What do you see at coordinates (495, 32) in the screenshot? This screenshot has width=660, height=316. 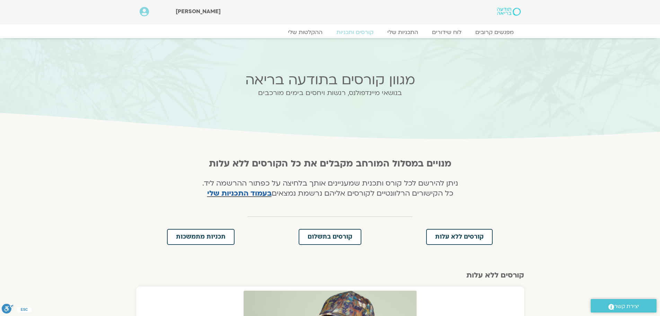 I see `a: מפגשים קרובים` at bounding box center [495, 32].